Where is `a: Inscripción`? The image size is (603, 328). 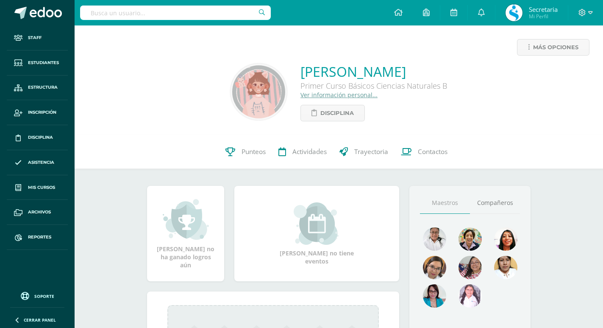
a: Inscripción is located at coordinates (37, 112).